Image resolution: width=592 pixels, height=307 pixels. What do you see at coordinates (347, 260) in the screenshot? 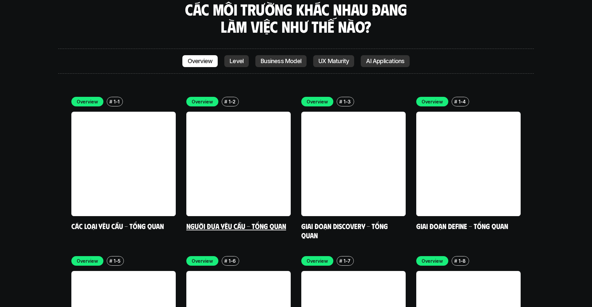
I see `p: 1-7` at bounding box center [347, 260].